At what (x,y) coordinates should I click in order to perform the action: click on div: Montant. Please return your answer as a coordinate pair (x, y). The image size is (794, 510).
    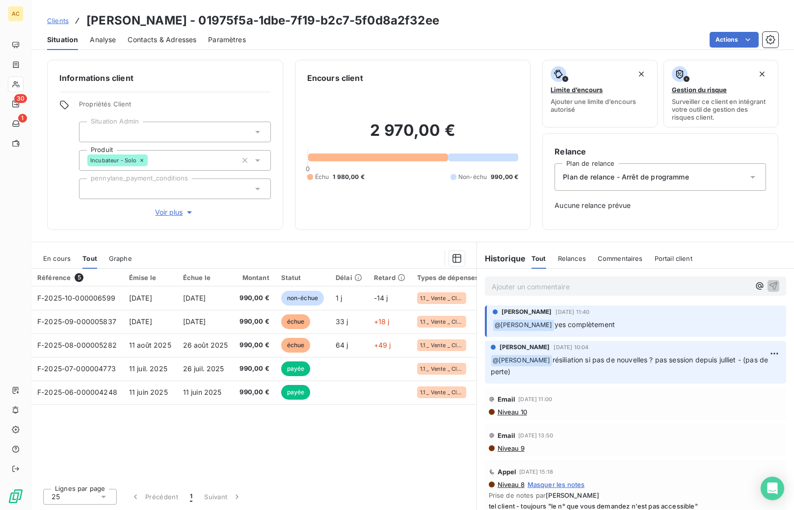
    Looking at the image, I should click on (254, 278).